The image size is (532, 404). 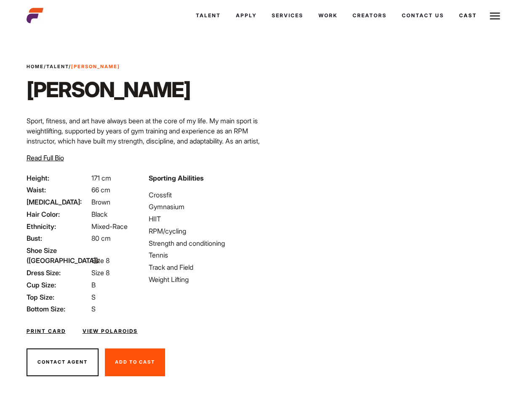 What do you see at coordinates (35, 67) in the screenshot?
I see `a: Home` at bounding box center [35, 67].